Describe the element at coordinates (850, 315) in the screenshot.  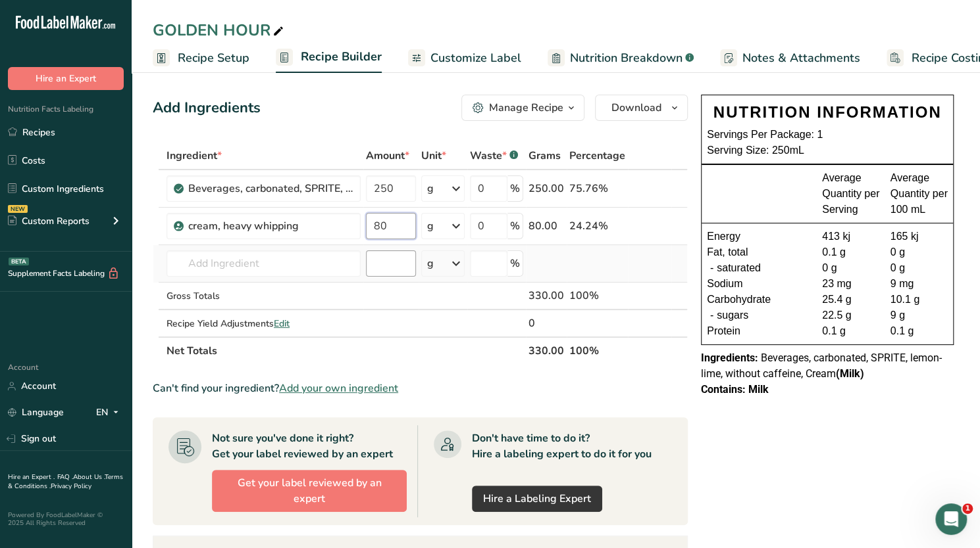
I see `div: 22.5 g` at that location.